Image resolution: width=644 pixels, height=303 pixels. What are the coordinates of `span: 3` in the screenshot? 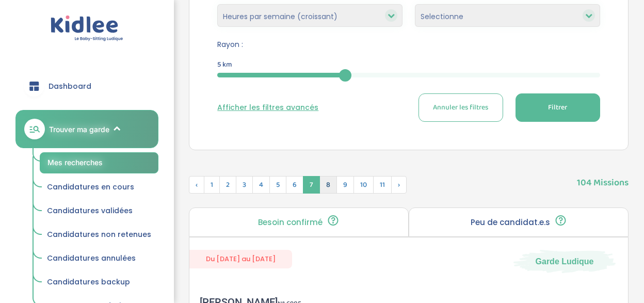 It's located at (244, 185).